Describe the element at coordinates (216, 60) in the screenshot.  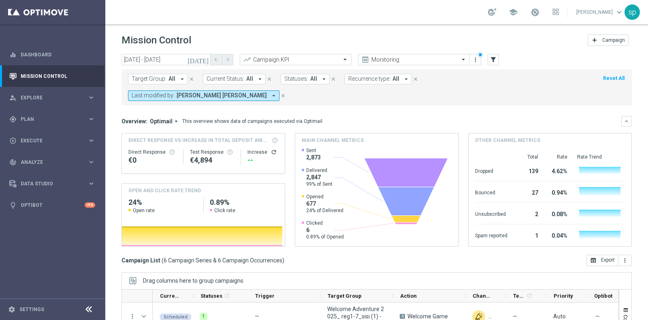
I see `i: arrow_back` at that location.